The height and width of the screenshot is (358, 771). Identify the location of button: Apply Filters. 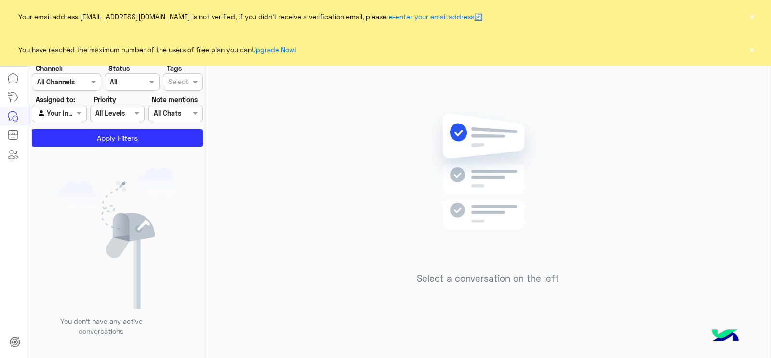
(117, 138).